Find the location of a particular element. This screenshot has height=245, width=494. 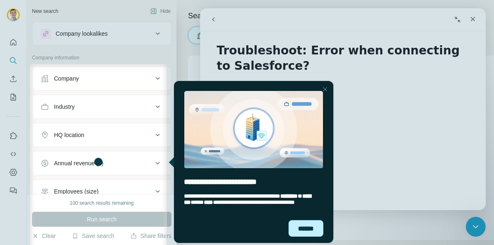

button: Industry is located at coordinates (102, 107).